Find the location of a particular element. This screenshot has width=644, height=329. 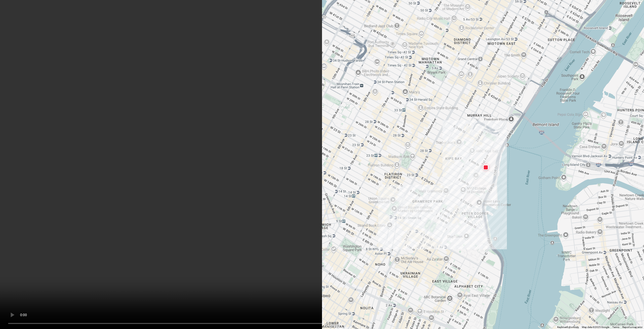

a: Open this area in Google Maps (opens a new window) is located at coordinates (331, 326).